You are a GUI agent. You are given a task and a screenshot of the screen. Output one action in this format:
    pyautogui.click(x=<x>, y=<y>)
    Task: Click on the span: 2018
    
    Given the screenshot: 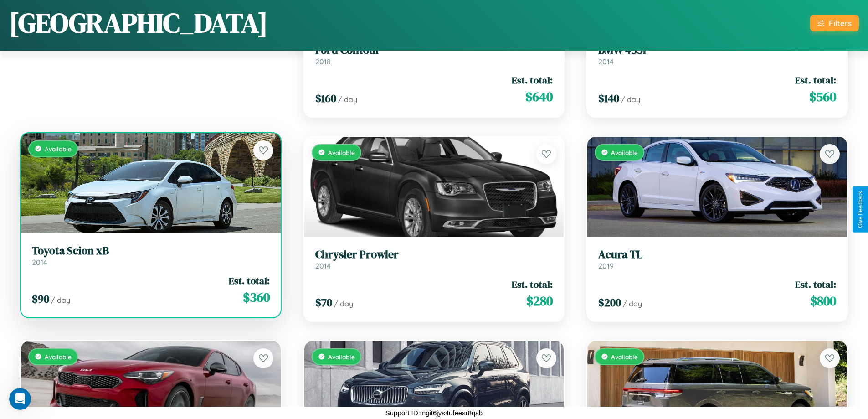 What is the action you would take?
    pyautogui.click(x=323, y=61)
    